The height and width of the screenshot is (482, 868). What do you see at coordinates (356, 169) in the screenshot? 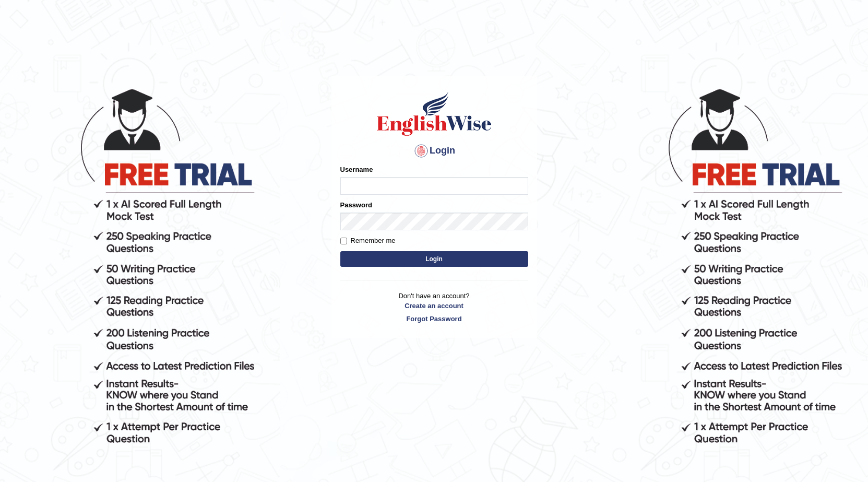
I see `label: Username` at bounding box center [356, 169].